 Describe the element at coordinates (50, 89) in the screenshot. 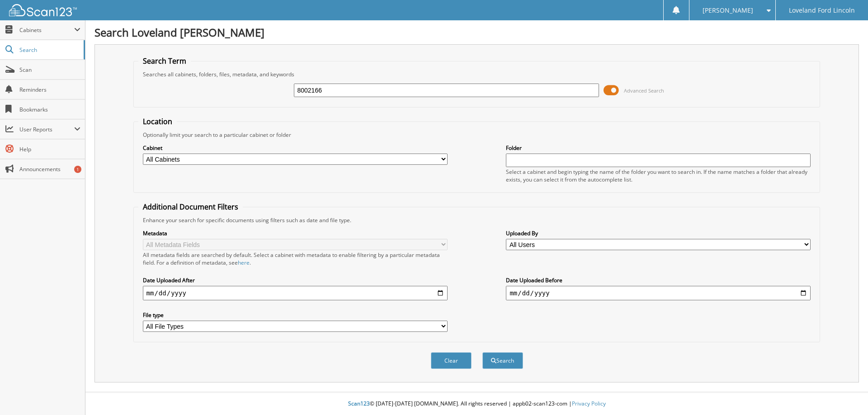

I see `span: Reminders` at that location.